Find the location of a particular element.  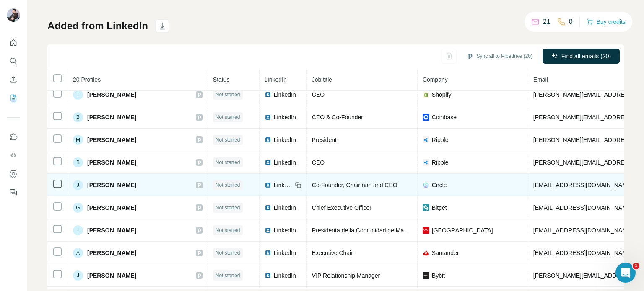

button: Feedback is located at coordinates (14, 192).